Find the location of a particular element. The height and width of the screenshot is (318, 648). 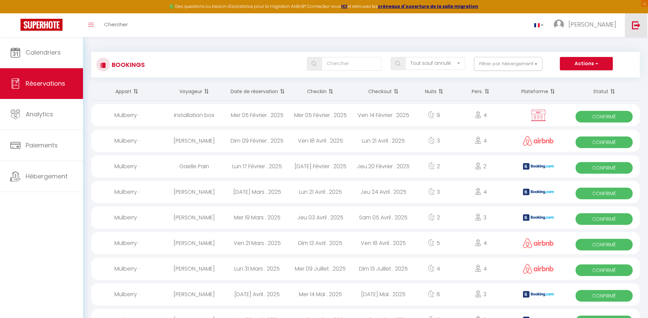

input: Chercher is located at coordinates (352, 64).